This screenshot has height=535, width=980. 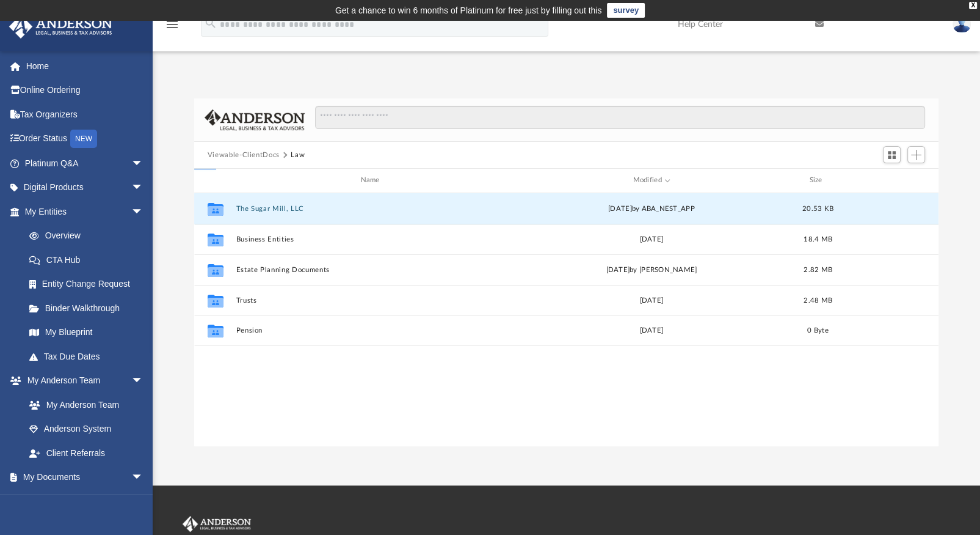 I want to click on button: Viewable-ClientDocs, so click(x=244, y=155).